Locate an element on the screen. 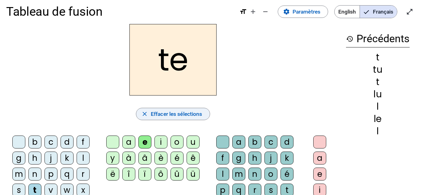 Image resolution: width=422 pixels, height=195 pixels. div: tu is located at coordinates (378, 70).